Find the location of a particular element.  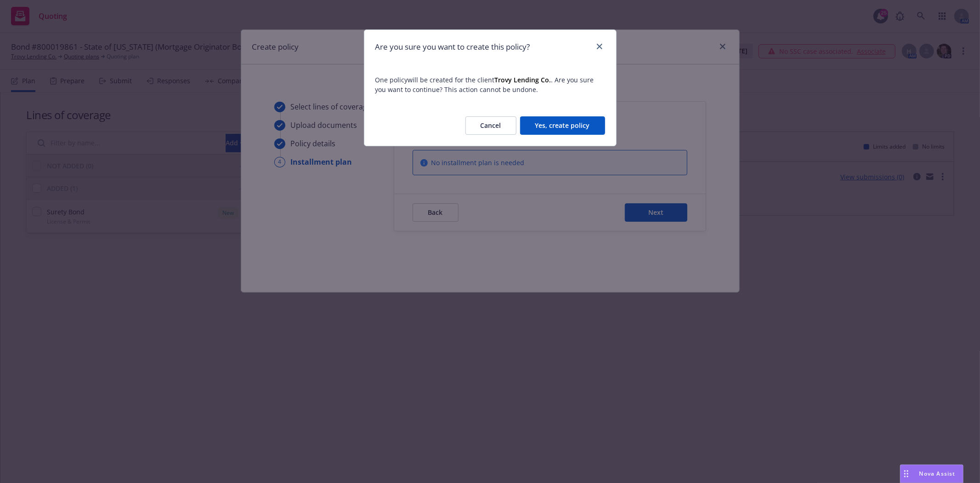

button: Nova Assist is located at coordinates (932, 474).